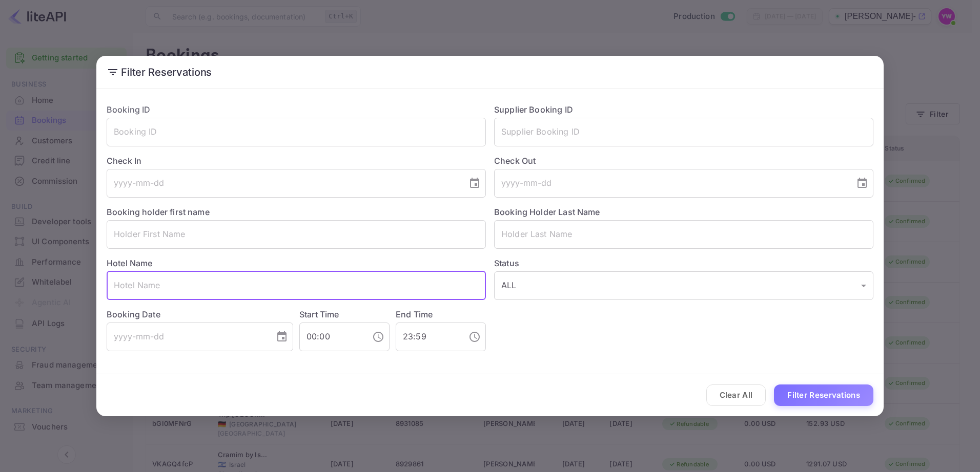  Describe the element at coordinates (474, 337) in the screenshot. I see `button: Choose time, selected time is 11:59 PM` at that location.